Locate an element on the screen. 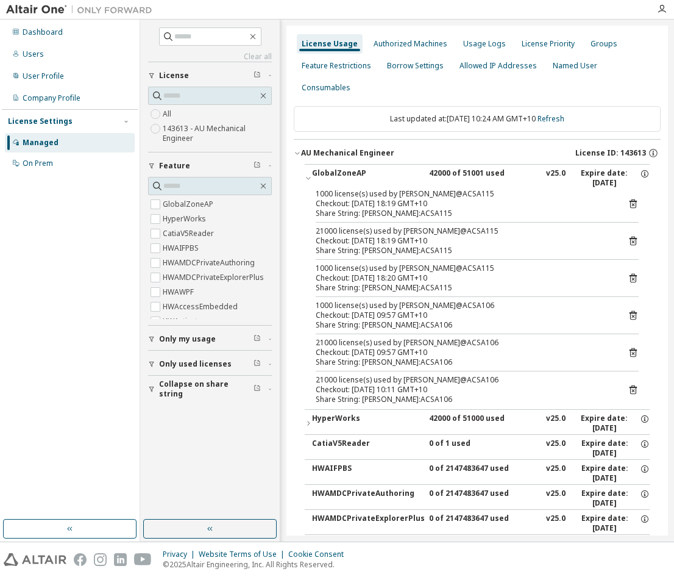  a: Refresh is located at coordinates (551, 118).